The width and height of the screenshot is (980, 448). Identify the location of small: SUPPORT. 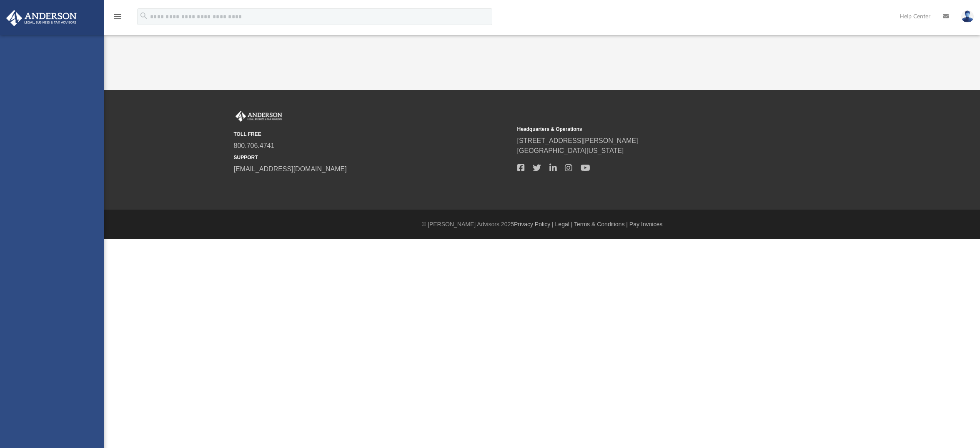
(373, 157).